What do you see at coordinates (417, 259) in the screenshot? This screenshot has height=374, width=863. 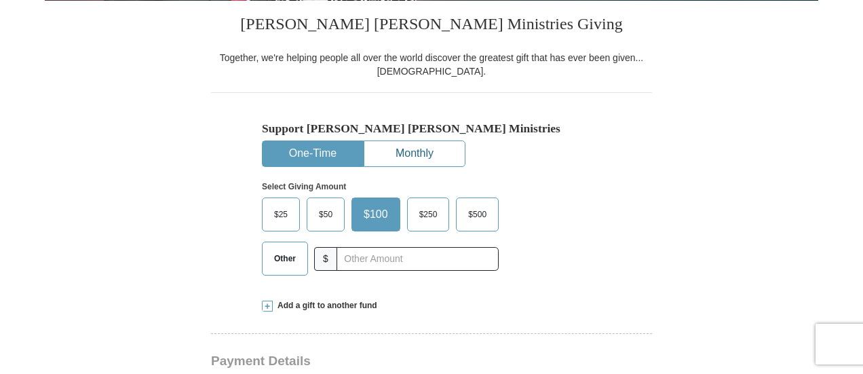 I see `input: Other Amount` at bounding box center [417, 259].